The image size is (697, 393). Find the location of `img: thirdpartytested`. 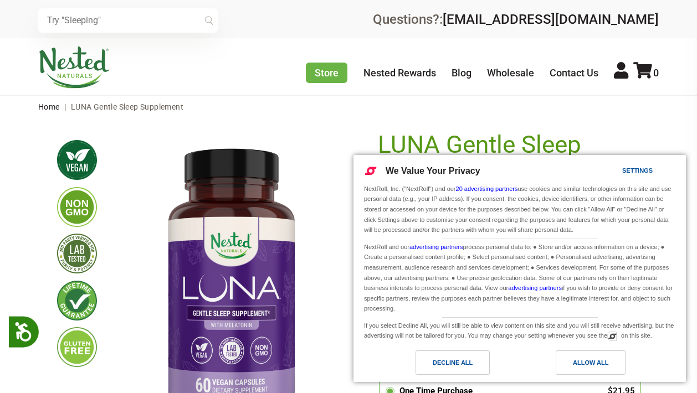

img: thirdpartytested is located at coordinates (77, 254).